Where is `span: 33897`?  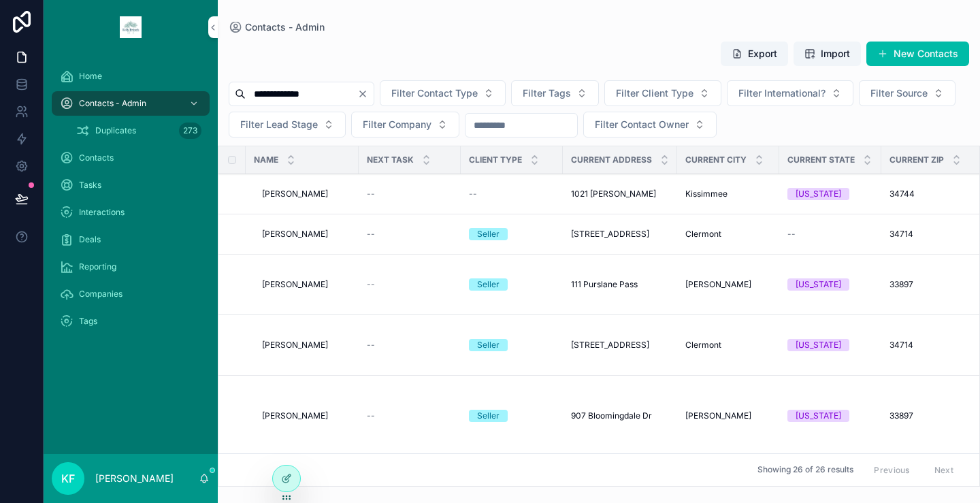
span: 33897 is located at coordinates (902, 285).